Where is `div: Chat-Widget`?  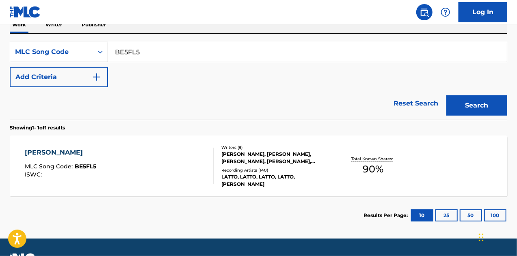
div: Chat-Widget is located at coordinates (497, 237).